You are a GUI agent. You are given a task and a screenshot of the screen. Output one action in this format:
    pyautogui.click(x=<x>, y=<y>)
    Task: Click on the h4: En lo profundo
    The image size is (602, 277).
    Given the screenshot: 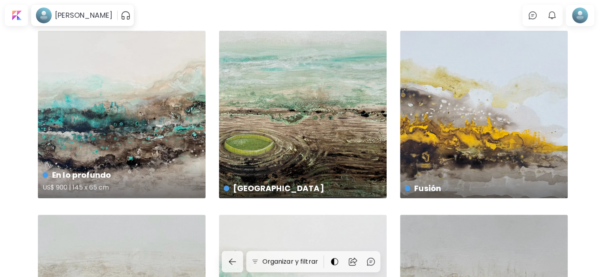 What is the action you would take?
    pyautogui.click(x=121, y=175)
    